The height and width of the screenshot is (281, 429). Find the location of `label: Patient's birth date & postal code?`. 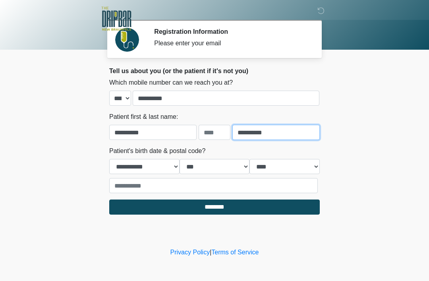

label: Patient's birth date & postal code? is located at coordinates (157, 151).